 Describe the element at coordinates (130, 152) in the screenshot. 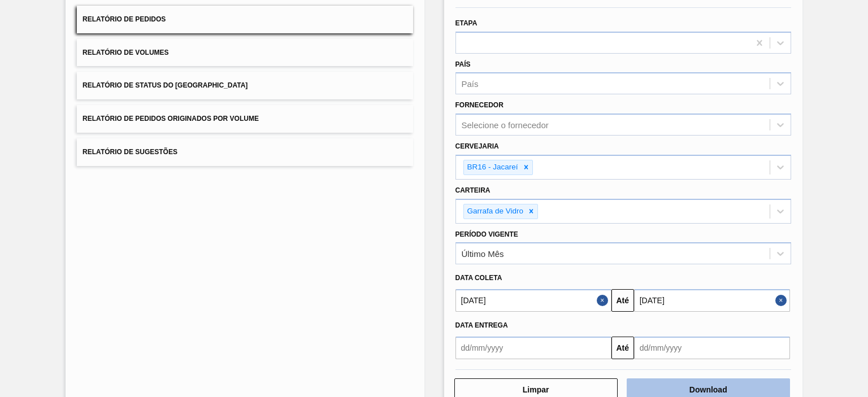

I see `span: Relatório de Sugestões` at that location.